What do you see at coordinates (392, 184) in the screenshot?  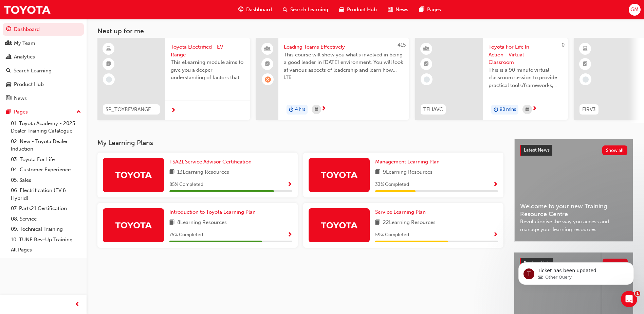 I see `span: 33 % Completed` at bounding box center [392, 184].